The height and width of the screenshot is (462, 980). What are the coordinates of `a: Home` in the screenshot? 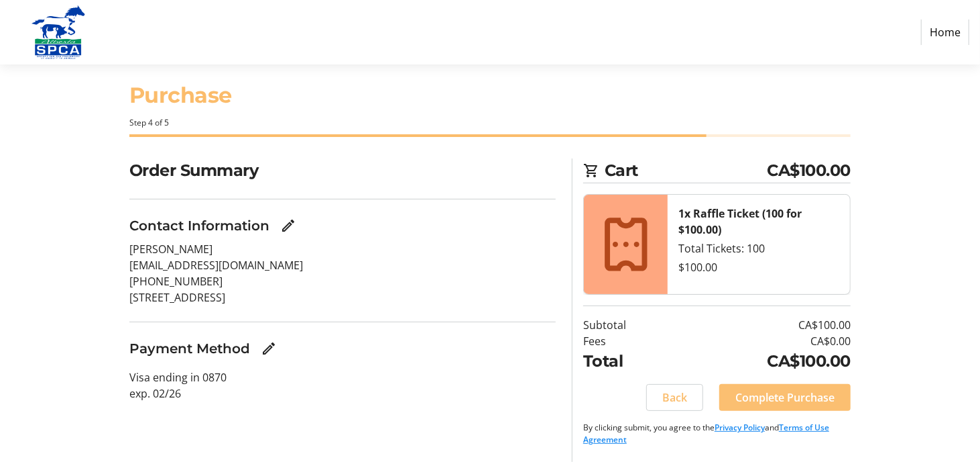 It's located at (945, 32).